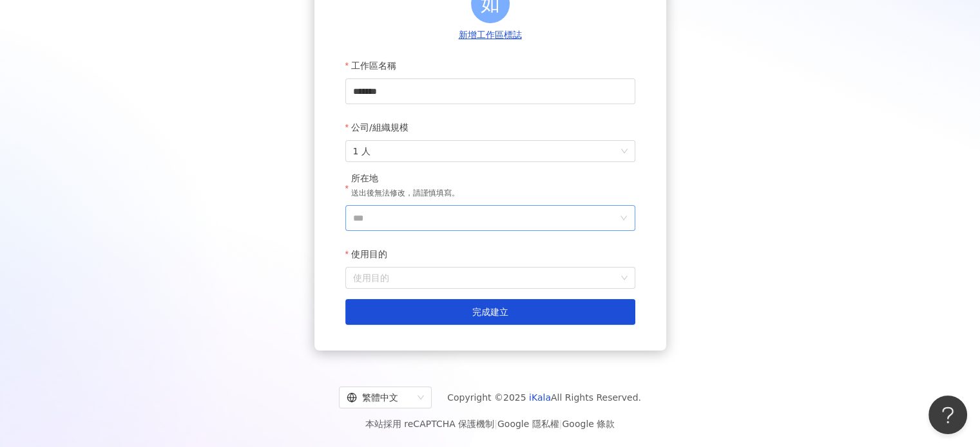 The height and width of the screenshot is (447, 980). Describe the element at coordinates (405, 179) in the screenshot. I see `div: 所在地` at that location.